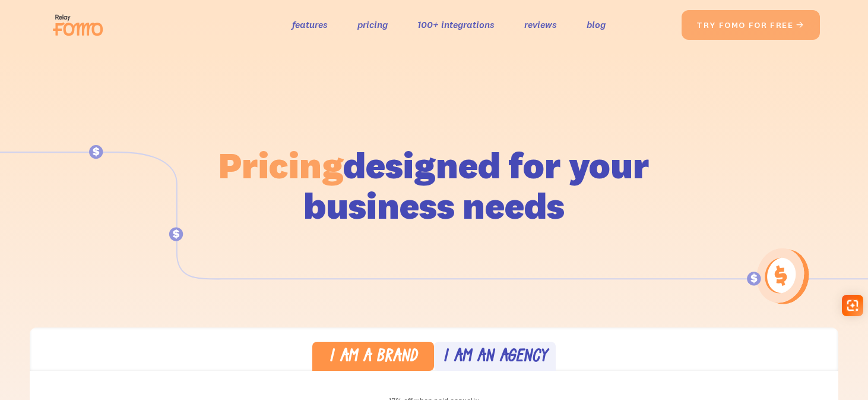  Describe the element at coordinates (456, 25) in the screenshot. I see `a: 100+ integrations` at that location.